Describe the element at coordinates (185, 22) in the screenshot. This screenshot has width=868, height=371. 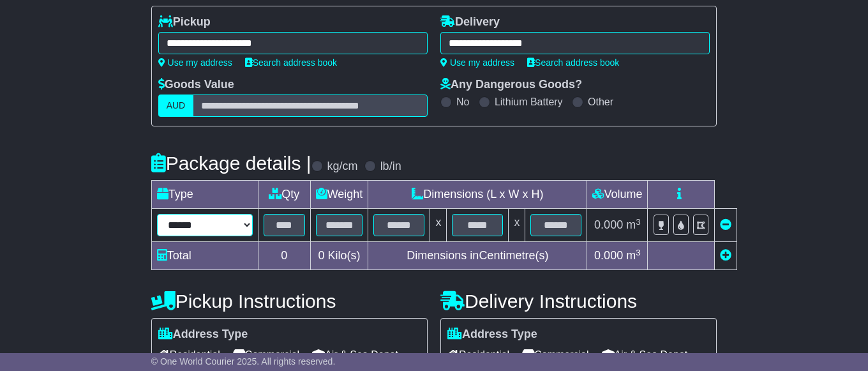
I see `label: Pickup` at that location.